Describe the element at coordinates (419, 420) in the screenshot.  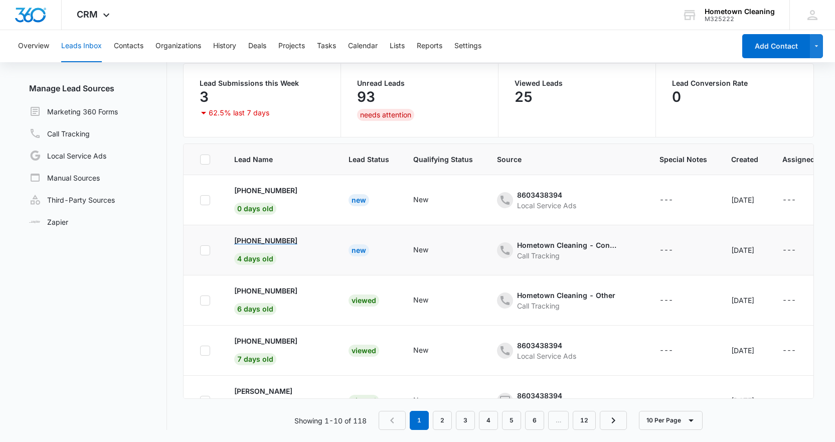
I see `em: 1` at that location.